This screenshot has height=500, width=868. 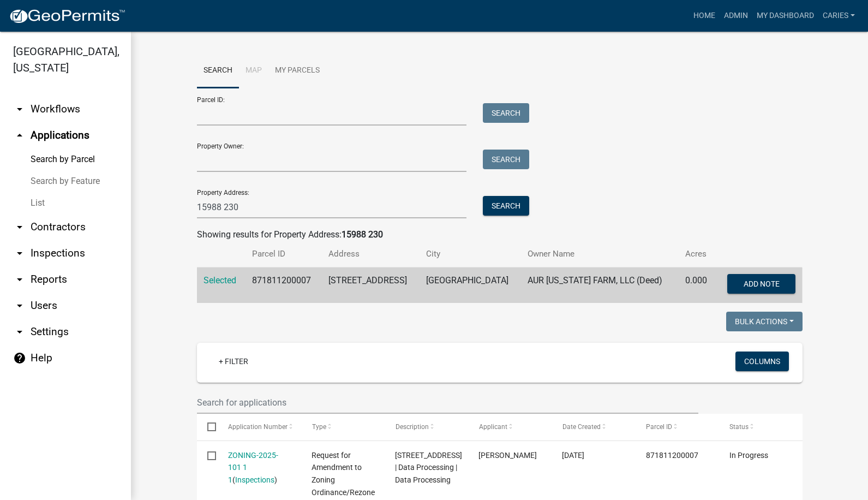 I want to click on datatable-header-cell: Parcel ID, so click(x=677, y=427).